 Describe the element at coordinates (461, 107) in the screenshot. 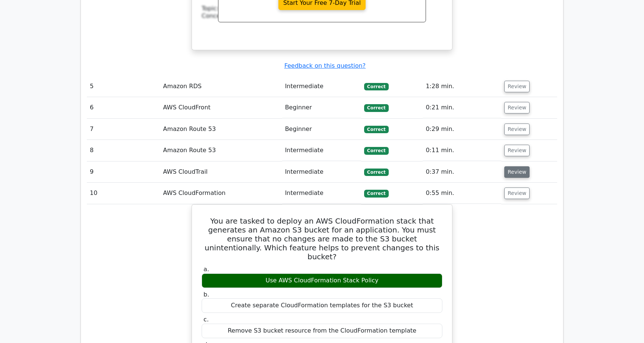

I see `td: 0:21 min.` at that location.